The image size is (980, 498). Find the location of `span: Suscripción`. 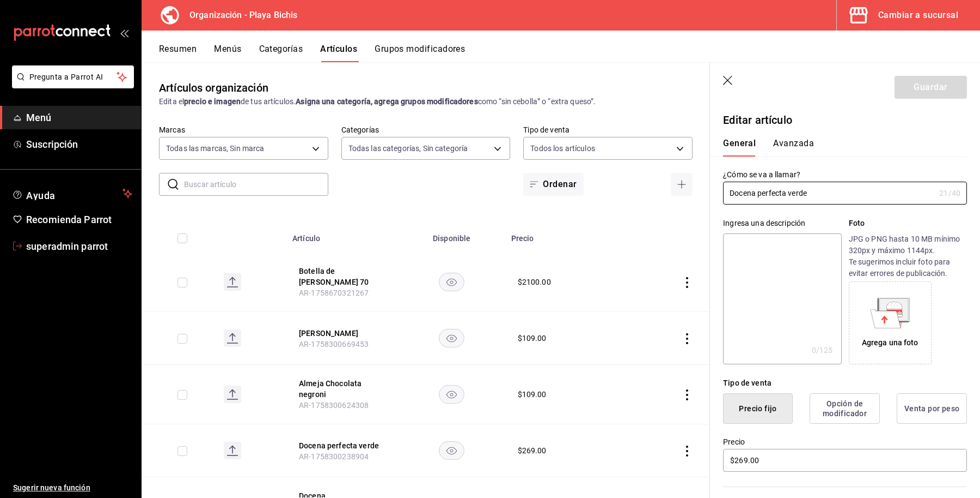

span: Suscripción is located at coordinates (79, 144).